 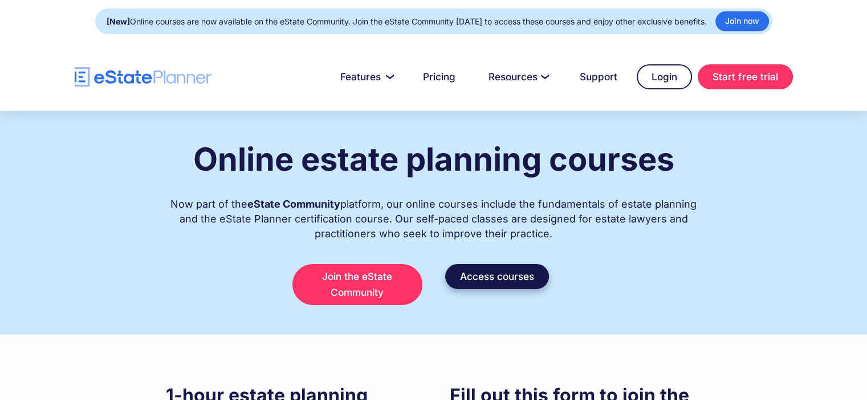 What do you see at coordinates (143, 77) in the screenshot?
I see `a: home` at bounding box center [143, 77].